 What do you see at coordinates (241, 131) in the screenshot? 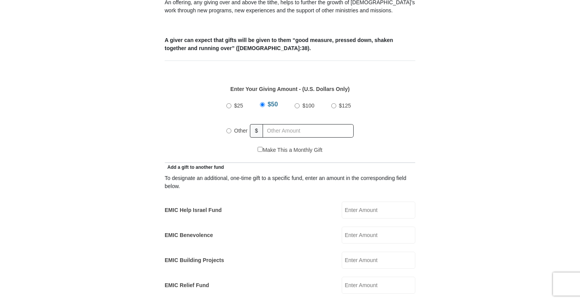
I see `span: Other` at bounding box center [241, 131].